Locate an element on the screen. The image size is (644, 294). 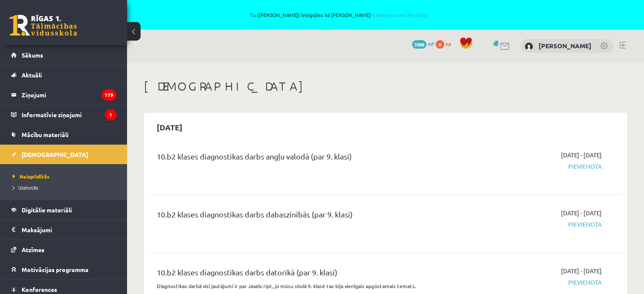
img: Daniels Legzdiņš is located at coordinates (529, 47).